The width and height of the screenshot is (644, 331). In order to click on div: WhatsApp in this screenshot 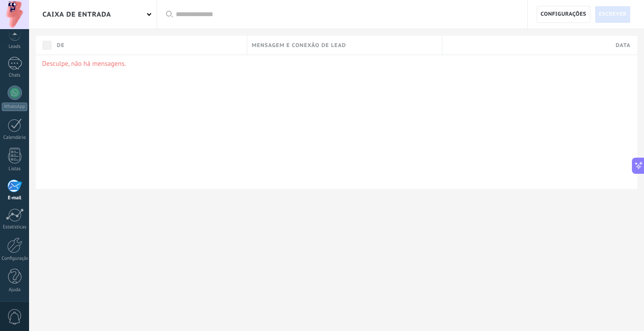, I will do `click(14, 107)`.